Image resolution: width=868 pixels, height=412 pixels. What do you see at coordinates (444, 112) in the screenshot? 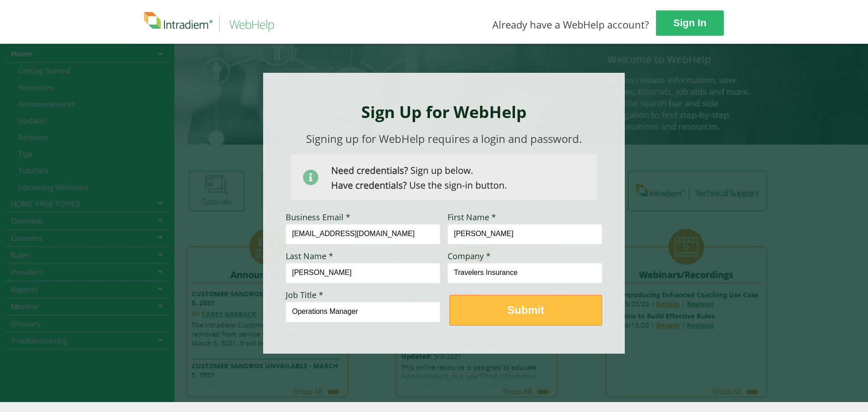
I see `strong: Sign Up for WebHelp` at bounding box center [444, 112].